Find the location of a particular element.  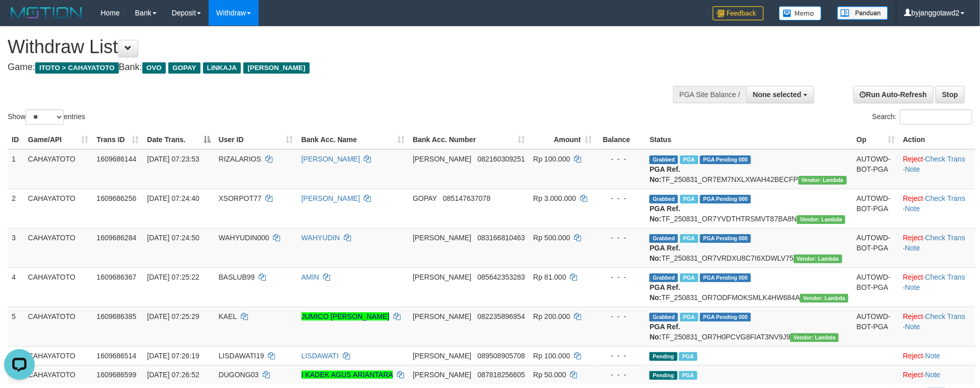

th: Trans ID: activate to sort column ascending is located at coordinates (118, 139).